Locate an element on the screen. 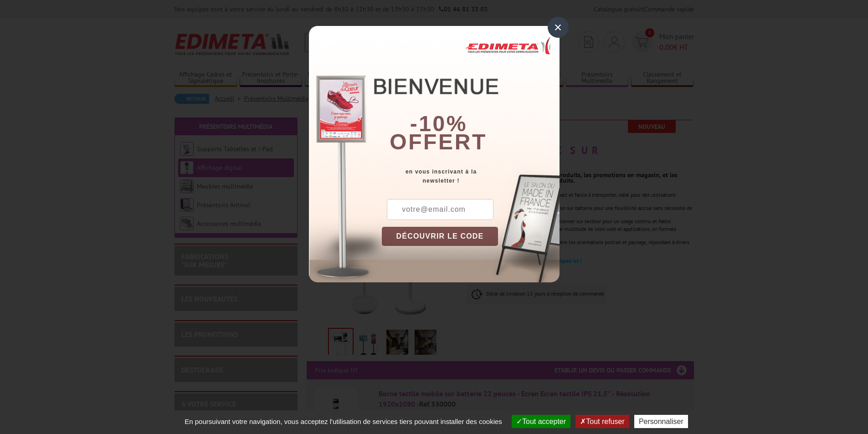 Image resolution: width=868 pixels, height=434 pixels. button: DÉCOUVRIR LE CODE is located at coordinates (440, 237).